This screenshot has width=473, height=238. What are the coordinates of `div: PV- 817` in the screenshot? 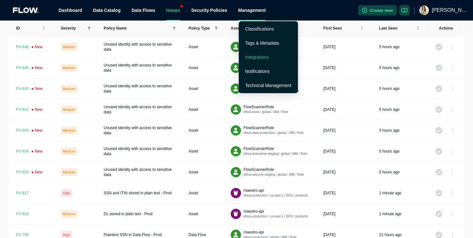 It's located at (22, 193).